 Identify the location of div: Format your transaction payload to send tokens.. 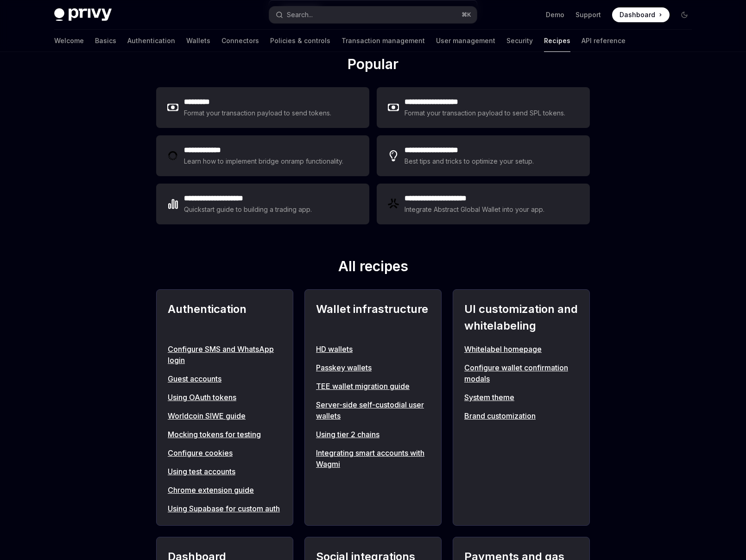
(257, 113).